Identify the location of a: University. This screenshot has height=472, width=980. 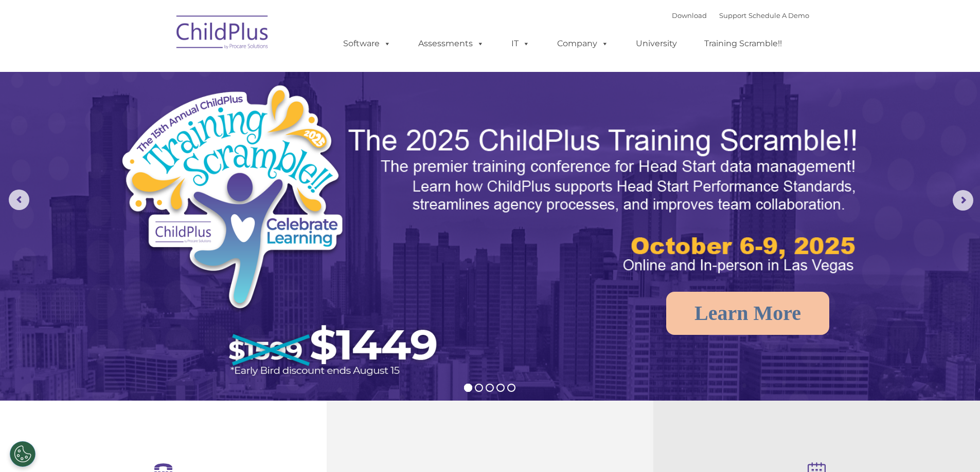
(657, 44).